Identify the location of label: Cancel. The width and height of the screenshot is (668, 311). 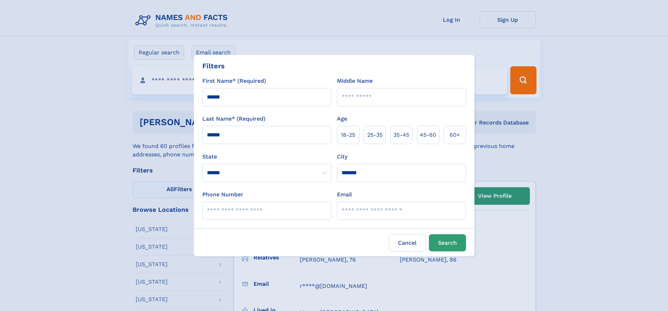
(407, 243).